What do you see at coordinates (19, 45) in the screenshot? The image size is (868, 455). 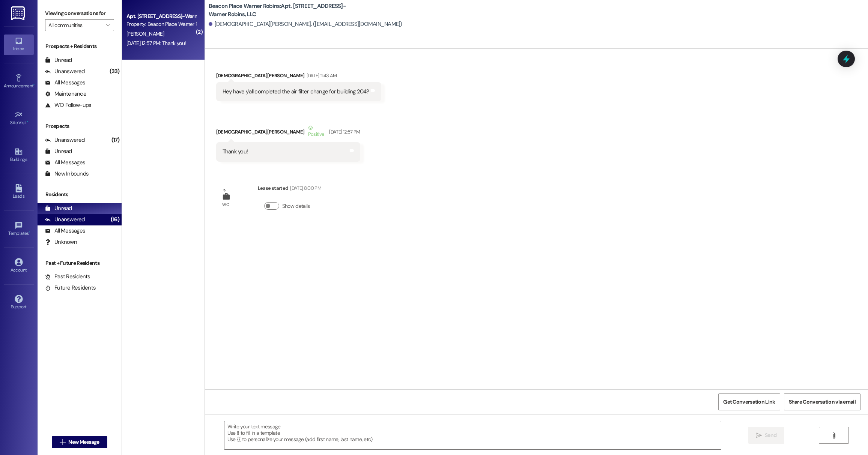 I see `a: Inbox` at bounding box center [19, 45].